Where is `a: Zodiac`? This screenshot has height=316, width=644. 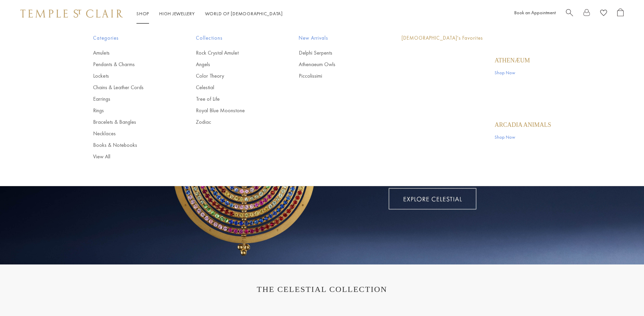
a: Zodiac is located at coordinates (234, 122).